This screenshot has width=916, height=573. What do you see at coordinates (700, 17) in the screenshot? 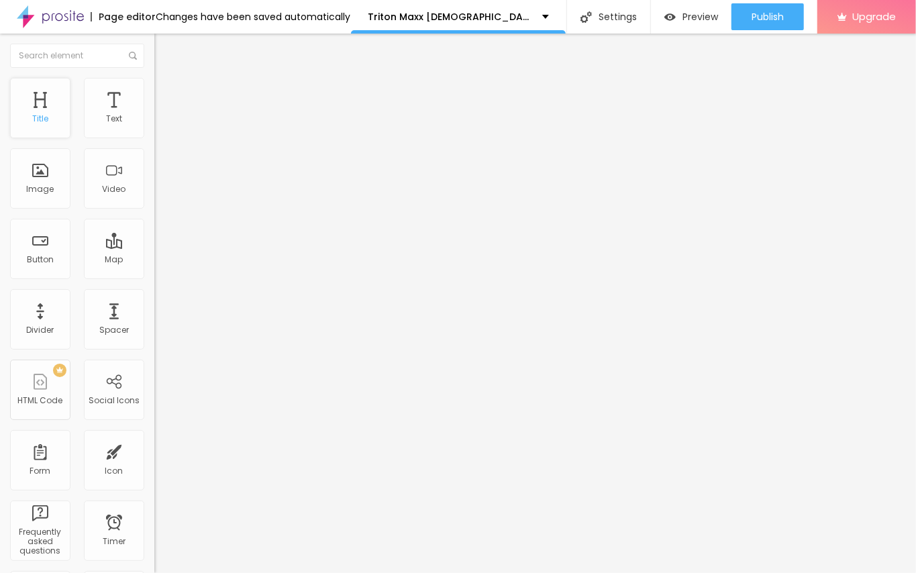
I see `span: Preview` at bounding box center [700, 17].